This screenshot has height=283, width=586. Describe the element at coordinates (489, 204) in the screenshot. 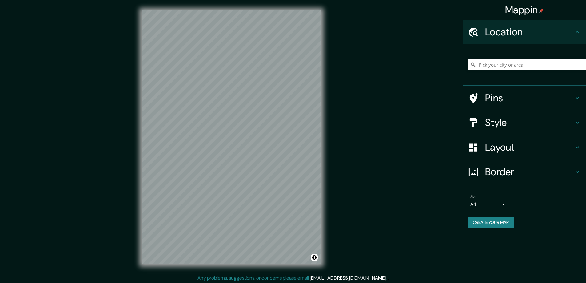

I see `div: A4` at that location.